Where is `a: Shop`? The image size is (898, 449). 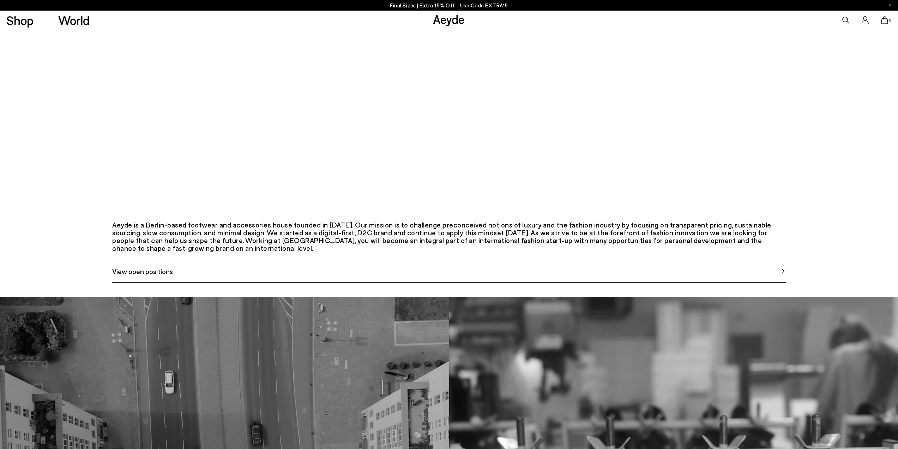 a: Shop is located at coordinates (20, 20).